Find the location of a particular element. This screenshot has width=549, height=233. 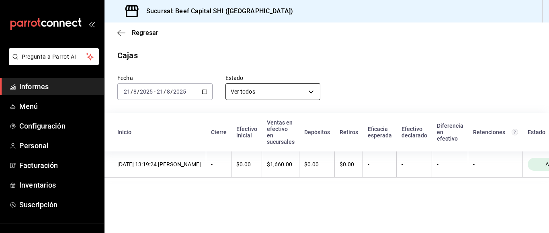

button: abrir_cajón_menú is located at coordinates (92, 24).